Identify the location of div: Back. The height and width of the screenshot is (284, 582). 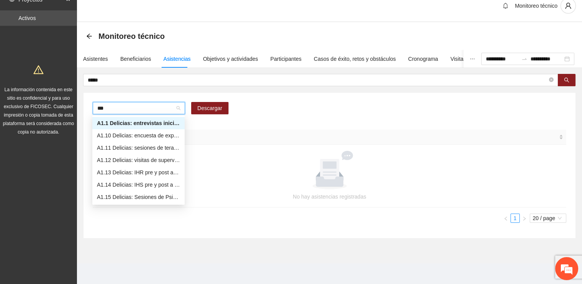
(89, 36).